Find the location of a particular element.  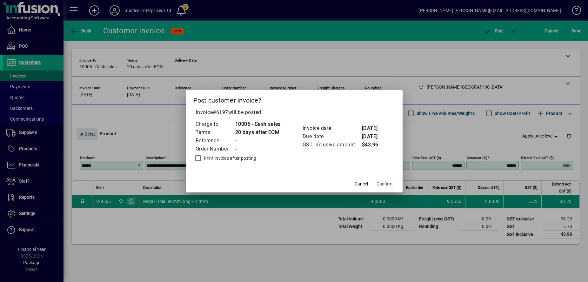

span: Cancel is located at coordinates (362, 184).